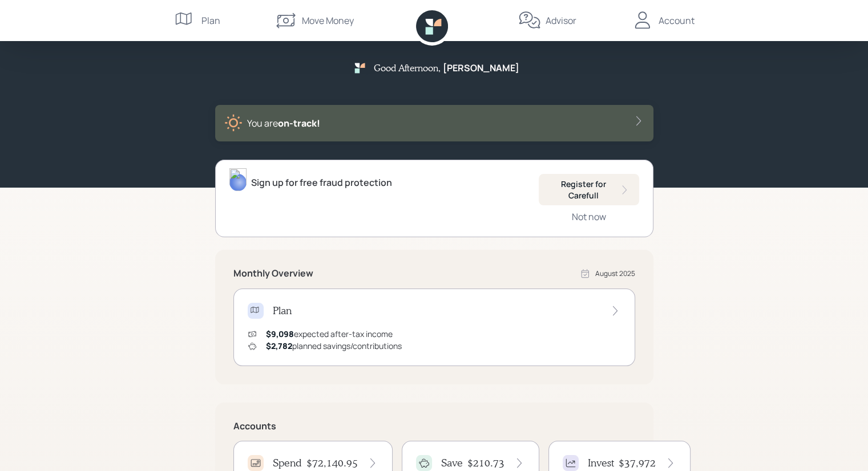 The height and width of the screenshot is (471, 868). I want to click on h4: Invest, so click(601, 464).